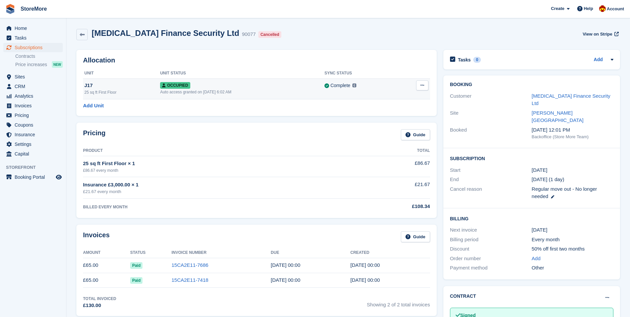 Image resolution: width=630 pixels, height=317 pixels. Describe the element at coordinates (390, 253) in the screenshot. I see `th: Created` at that location.